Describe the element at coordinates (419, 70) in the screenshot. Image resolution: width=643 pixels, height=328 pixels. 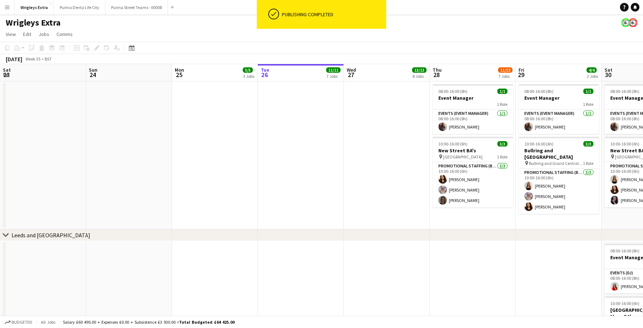
I see `span: 13/13` at that location.